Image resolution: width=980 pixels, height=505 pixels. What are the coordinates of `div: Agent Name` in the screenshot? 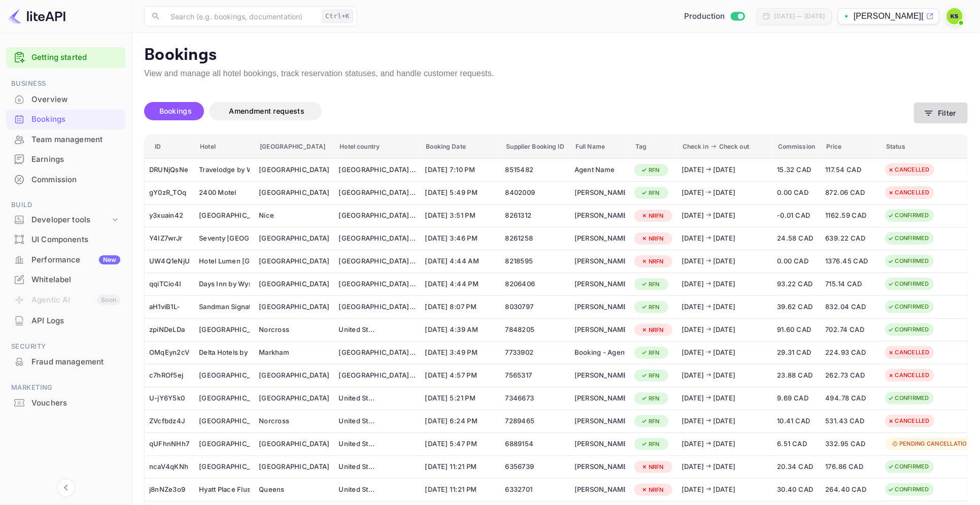 It's located at (600, 170).